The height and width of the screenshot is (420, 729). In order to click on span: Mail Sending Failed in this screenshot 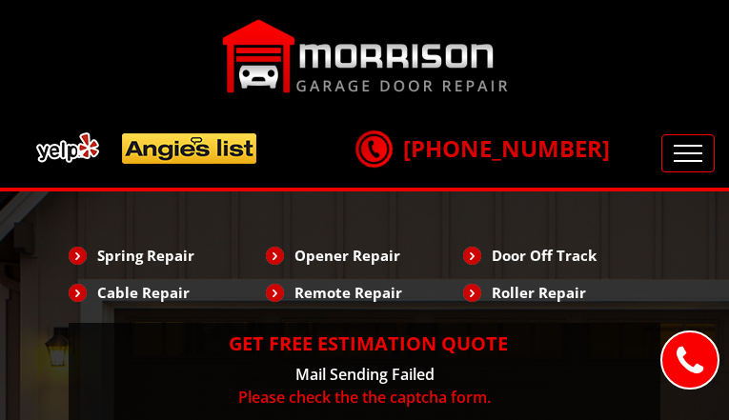, I will do `click(365, 375)`.